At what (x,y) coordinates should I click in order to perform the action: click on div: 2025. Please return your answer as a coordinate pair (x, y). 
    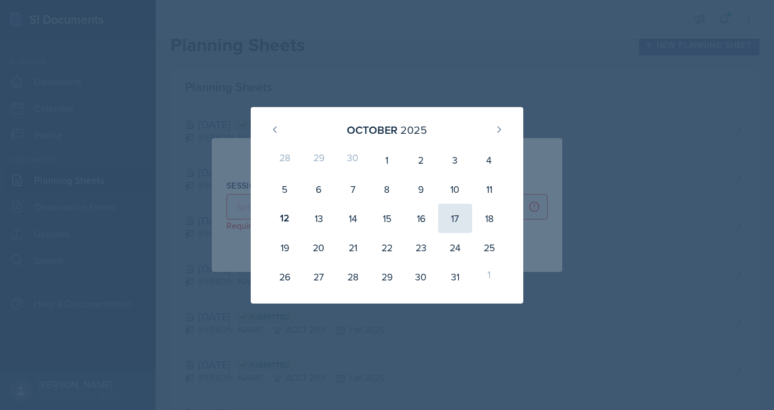
    Looking at the image, I should click on (414, 130).